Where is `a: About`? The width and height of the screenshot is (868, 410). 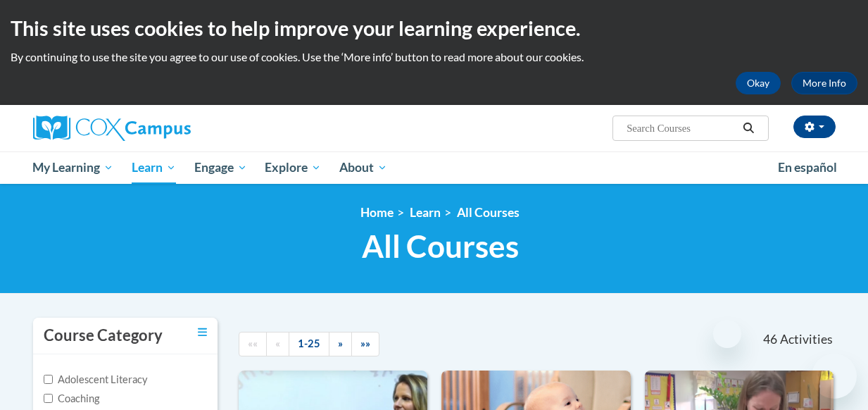 a: About is located at coordinates (363, 168).